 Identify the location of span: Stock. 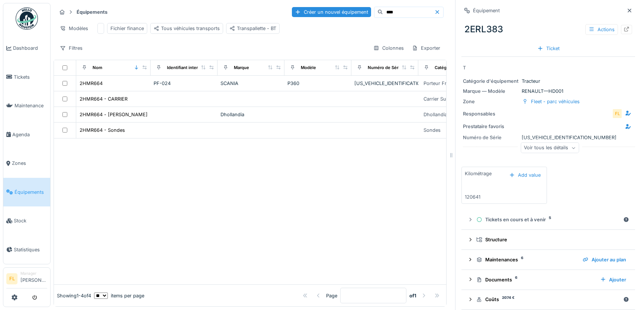
(30, 221).